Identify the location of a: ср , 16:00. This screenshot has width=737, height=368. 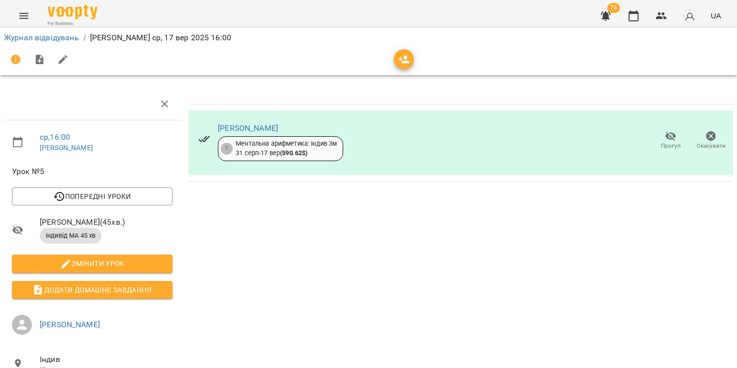
(55, 137).